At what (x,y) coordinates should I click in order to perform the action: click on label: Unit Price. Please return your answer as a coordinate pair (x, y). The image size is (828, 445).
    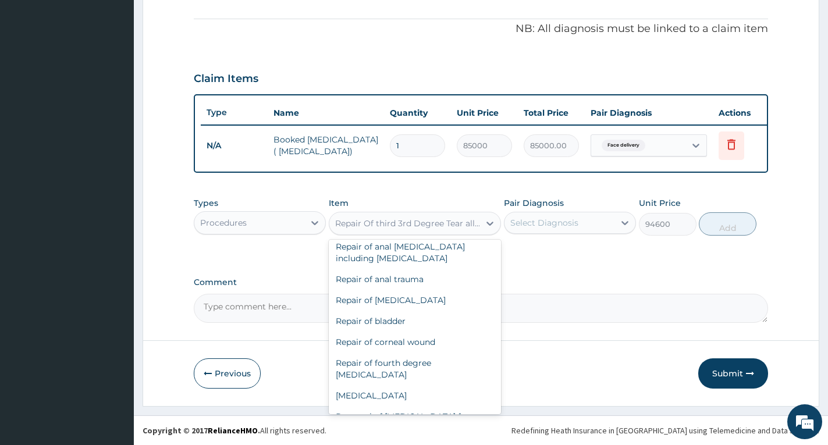
    Looking at the image, I should click on (660, 203).